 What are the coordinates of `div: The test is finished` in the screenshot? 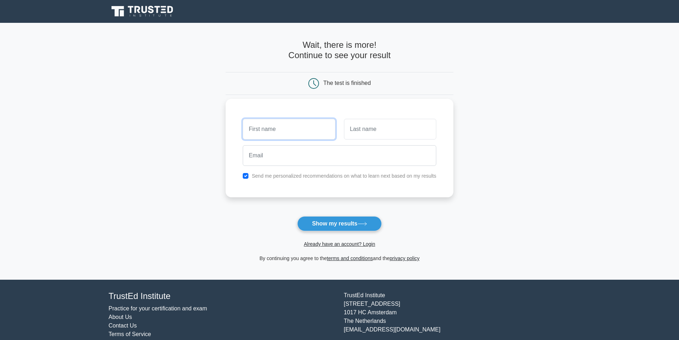 It's located at (347, 83).